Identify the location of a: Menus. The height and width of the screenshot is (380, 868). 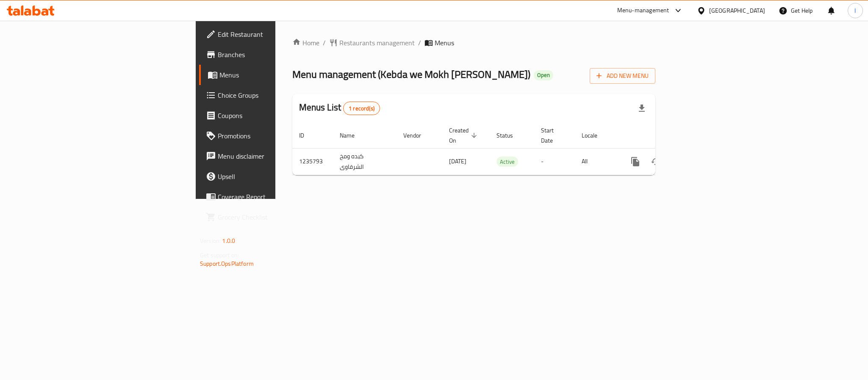
(270, 75).